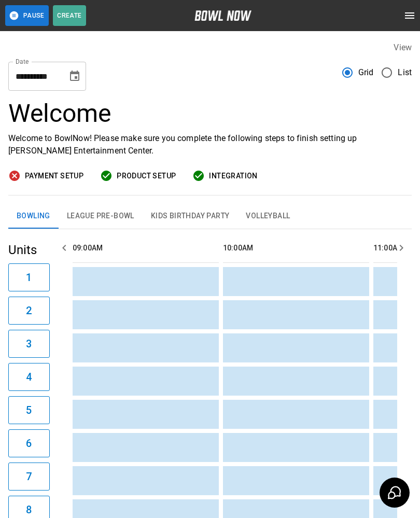 The height and width of the screenshot is (518, 420). Describe the element at coordinates (402, 47) in the screenshot. I see `label: View` at that location.